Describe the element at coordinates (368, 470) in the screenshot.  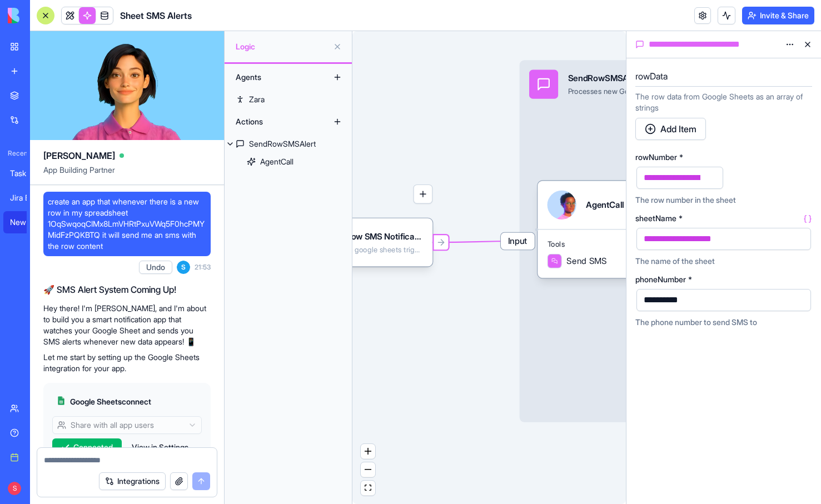
I see `button: zoom out` at that location.